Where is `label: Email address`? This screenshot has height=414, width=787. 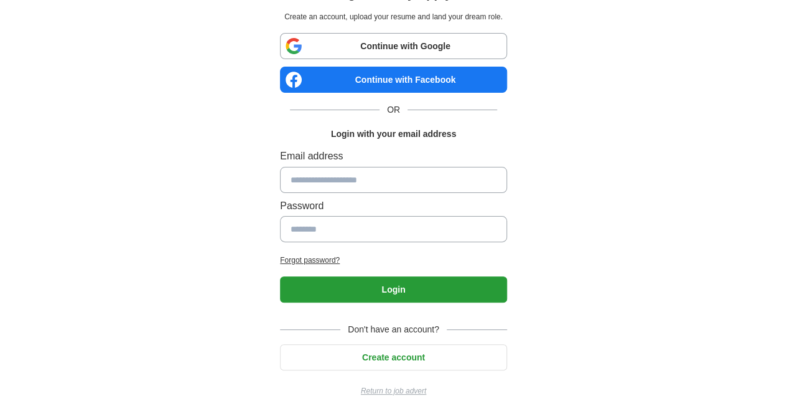
label: Email address is located at coordinates (393, 156).